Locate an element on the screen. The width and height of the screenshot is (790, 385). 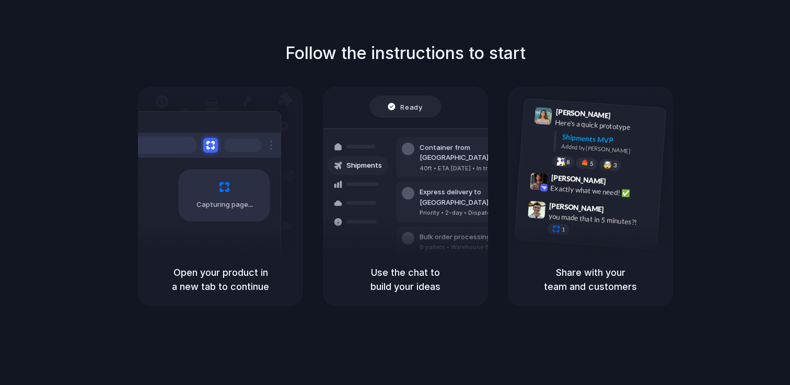
div: Exactly what we need! ✅ is located at coordinates (602, 191).